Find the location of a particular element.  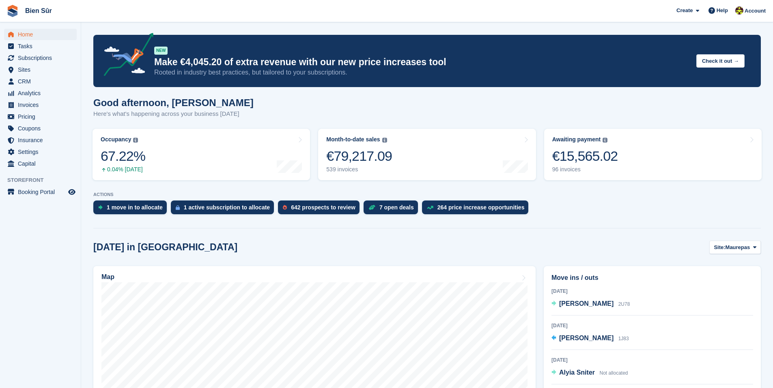

div: 1 active subscription to allocate is located at coordinates (227, 208).